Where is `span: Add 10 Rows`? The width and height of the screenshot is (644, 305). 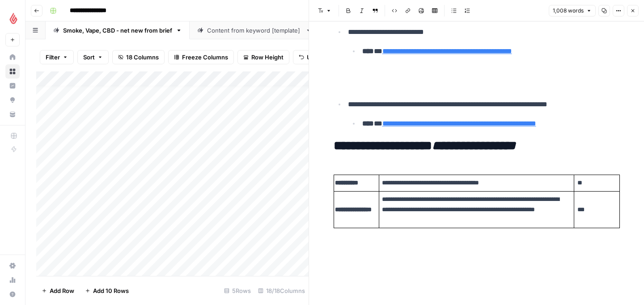
span: Add 10 Rows is located at coordinates (111, 291).